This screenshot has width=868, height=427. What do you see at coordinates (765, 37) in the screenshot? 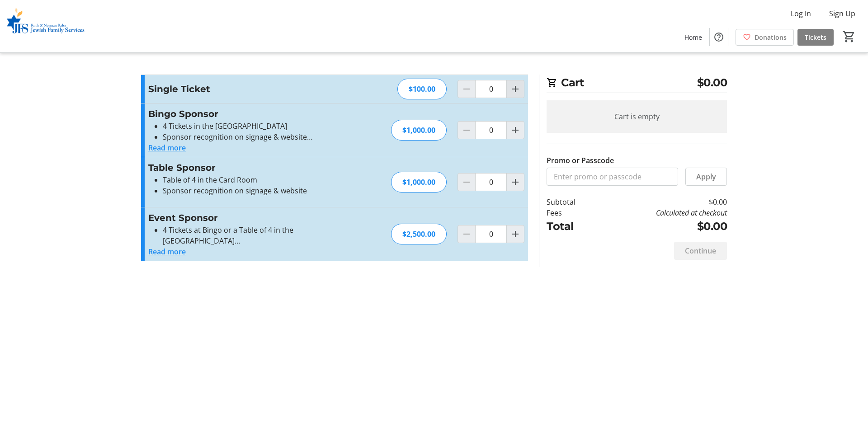
I see `a: Donations` at bounding box center [765, 37].